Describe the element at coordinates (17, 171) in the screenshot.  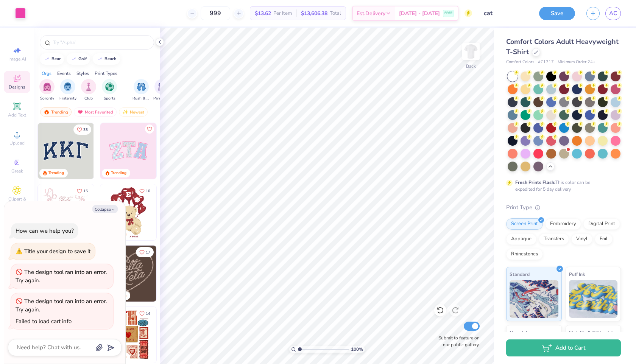
I see `span: Greek` at that location.